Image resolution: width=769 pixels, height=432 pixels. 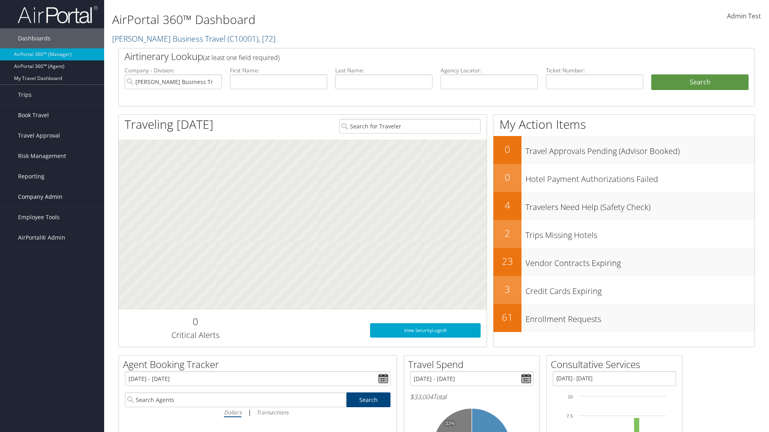 I want to click on h3: Travelers Need Help (Safety Check), so click(x=640, y=205).